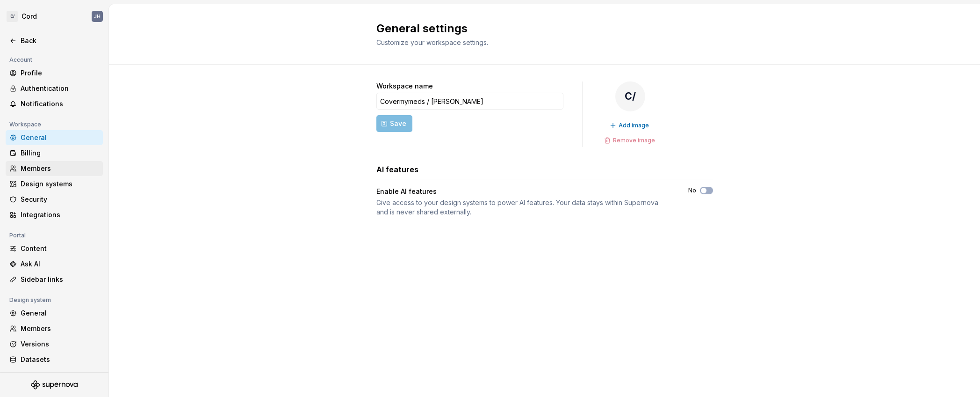 The width and height of the screenshot is (980, 397). Describe the element at coordinates (29, 16) in the screenshot. I see `div: Cord` at that location.